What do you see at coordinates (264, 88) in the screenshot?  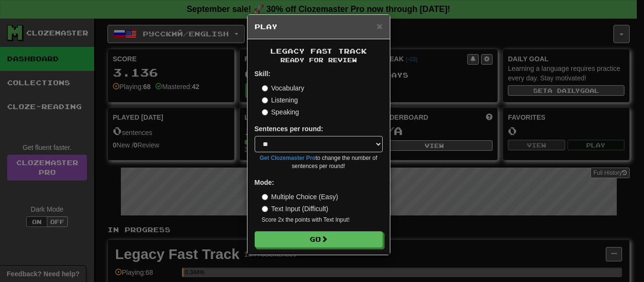 I see `input: Vocabulary` at bounding box center [264, 88].